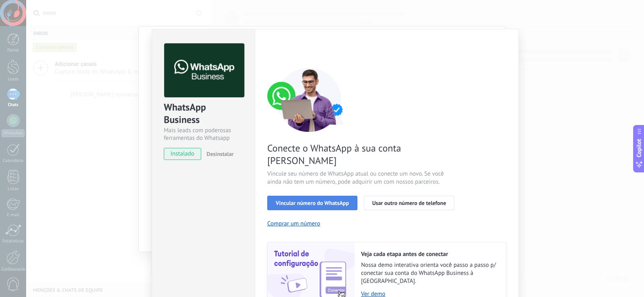 The height and width of the screenshot is (297, 644). I want to click on button: Comprar um número, so click(294, 224).